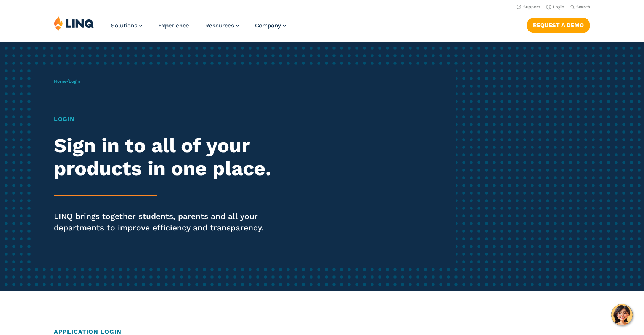  Describe the element at coordinates (124, 26) in the screenshot. I see `span: Solutions` at that location.